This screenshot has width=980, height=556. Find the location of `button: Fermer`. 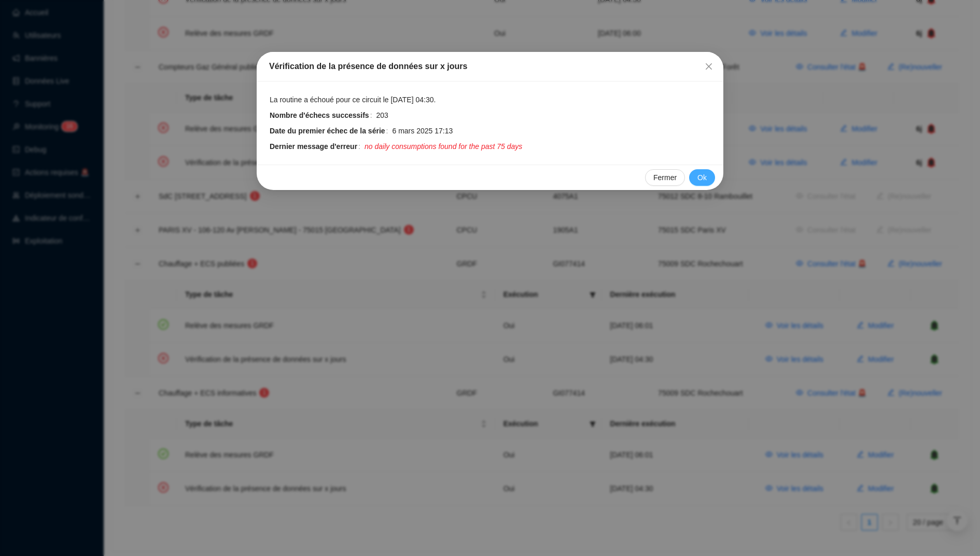

button: Fermer is located at coordinates (665, 177).